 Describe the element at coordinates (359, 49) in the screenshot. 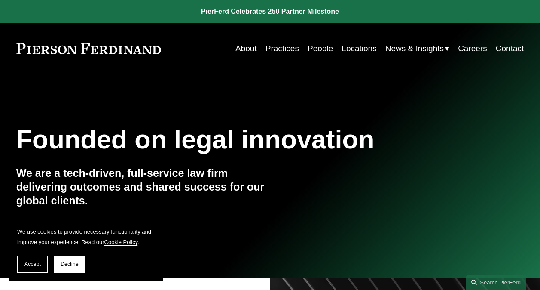

I see `a: Locations` at that location.